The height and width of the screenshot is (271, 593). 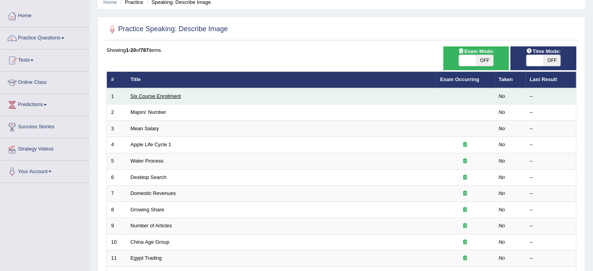 I want to click on a: Success Stories, so click(x=45, y=126).